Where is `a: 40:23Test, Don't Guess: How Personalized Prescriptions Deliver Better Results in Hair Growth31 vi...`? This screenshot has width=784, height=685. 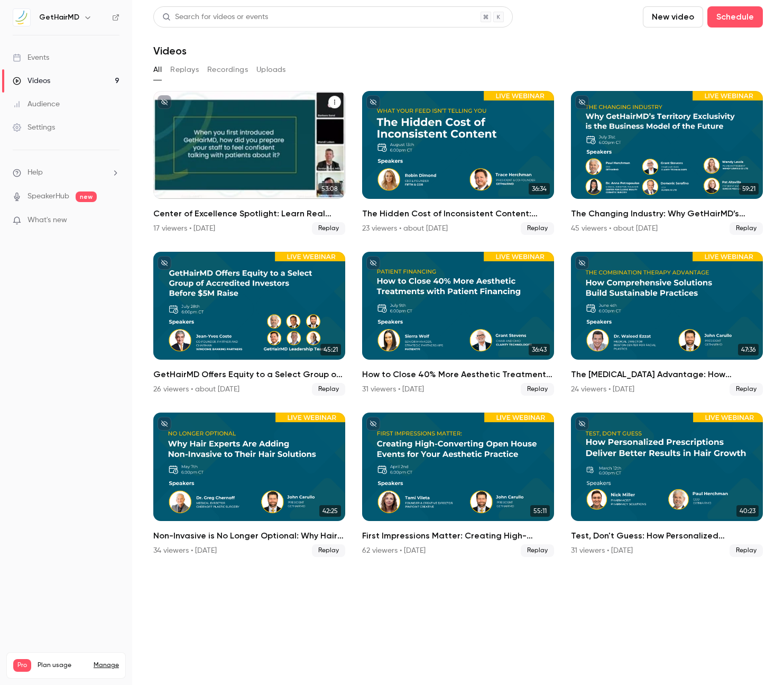
a: 40:23Test, Don't Guess: How Personalized Prescriptions Deliver Better Results in Hair Growth31 vi... is located at coordinates (667, 485).